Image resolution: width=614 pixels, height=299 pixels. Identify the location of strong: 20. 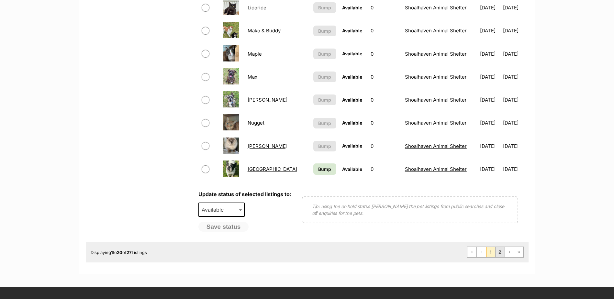
(119, 253).